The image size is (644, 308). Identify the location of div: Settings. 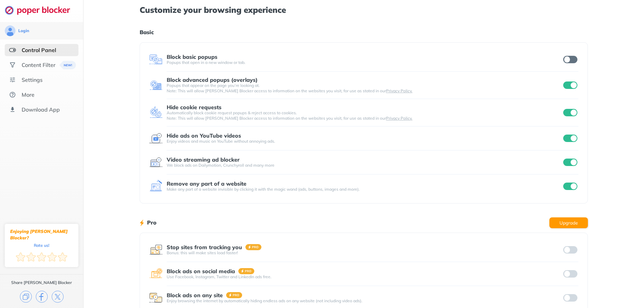
(32, 80).